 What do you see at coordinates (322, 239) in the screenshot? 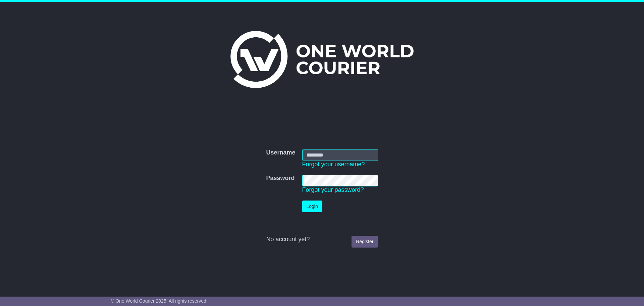
I see `div: No account yet?` at bounding box center [322, 239].